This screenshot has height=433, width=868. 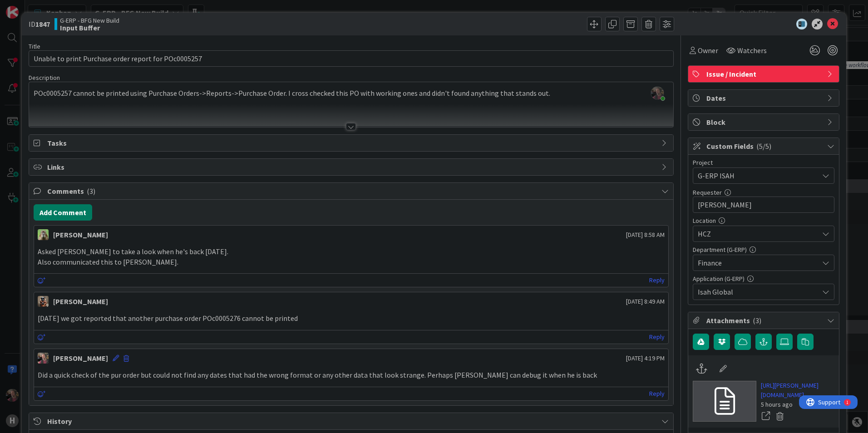 I want to click on span: ( 5/5 ), so click(x=764, y=146).